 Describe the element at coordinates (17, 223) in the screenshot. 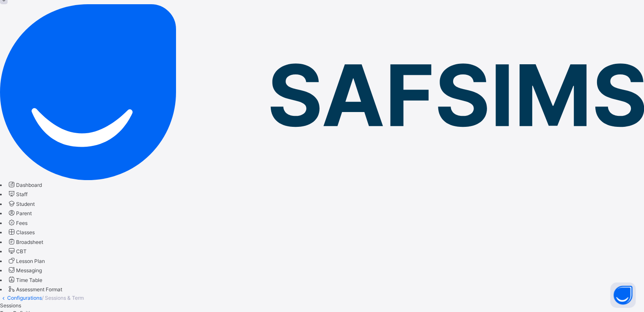

I see `a: Fees` at that location.